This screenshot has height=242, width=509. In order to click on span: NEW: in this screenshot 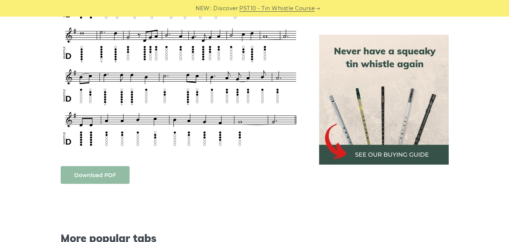, I will do `click(203, 8)`.